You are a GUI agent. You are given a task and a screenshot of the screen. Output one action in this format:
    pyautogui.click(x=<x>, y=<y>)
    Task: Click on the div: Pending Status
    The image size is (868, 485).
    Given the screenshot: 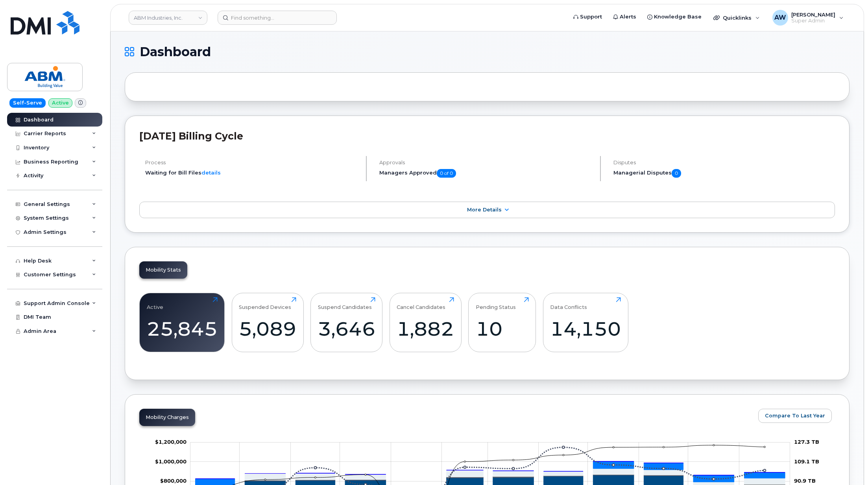 What is the action you would take?
    pyautogui.click(x=496, y=304)
    